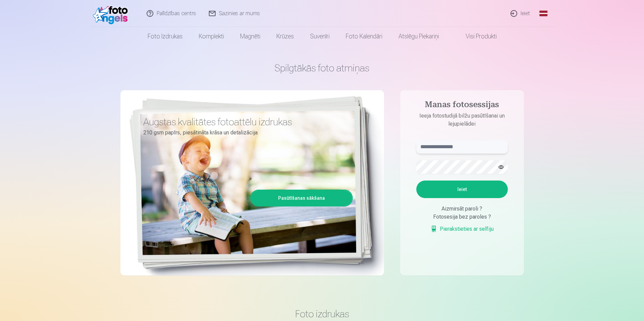 The image size is (644, 321). Describe the element at coordinates (364, 36) in the screenshot. I see `a: Foto kalendāri` at that location.